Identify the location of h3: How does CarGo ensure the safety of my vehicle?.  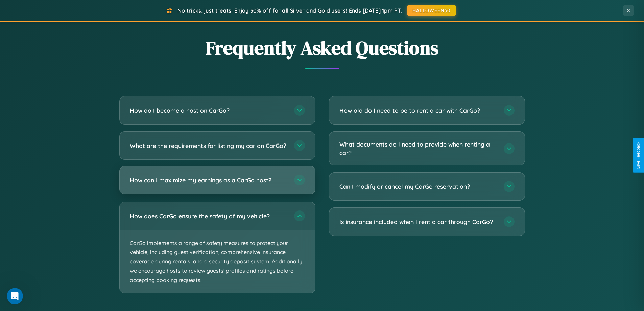
(208, 216).